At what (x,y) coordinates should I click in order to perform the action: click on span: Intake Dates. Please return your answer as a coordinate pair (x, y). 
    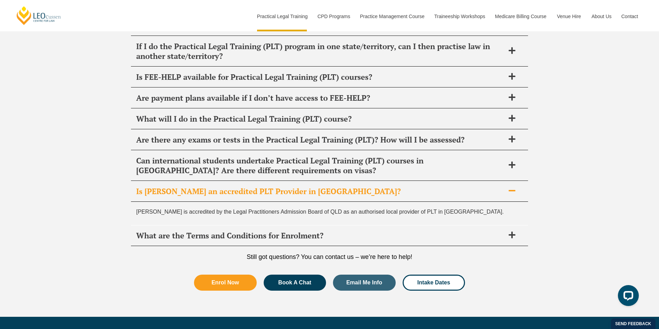
    Looking at the image, I should click on (434, 283).